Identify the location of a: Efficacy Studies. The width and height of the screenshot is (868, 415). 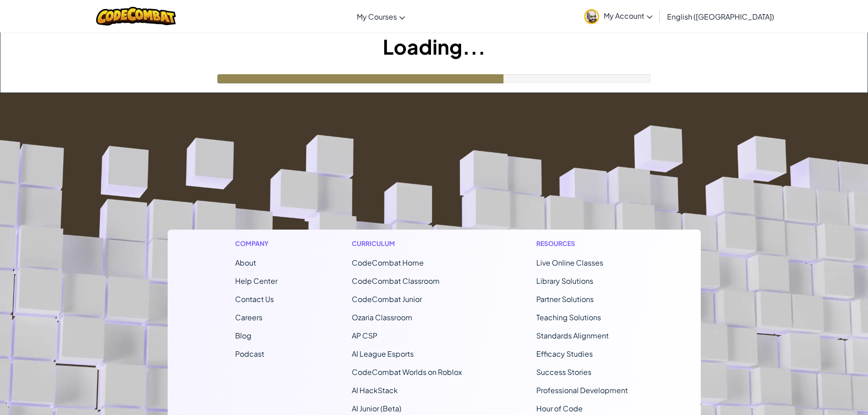
(564, 353).